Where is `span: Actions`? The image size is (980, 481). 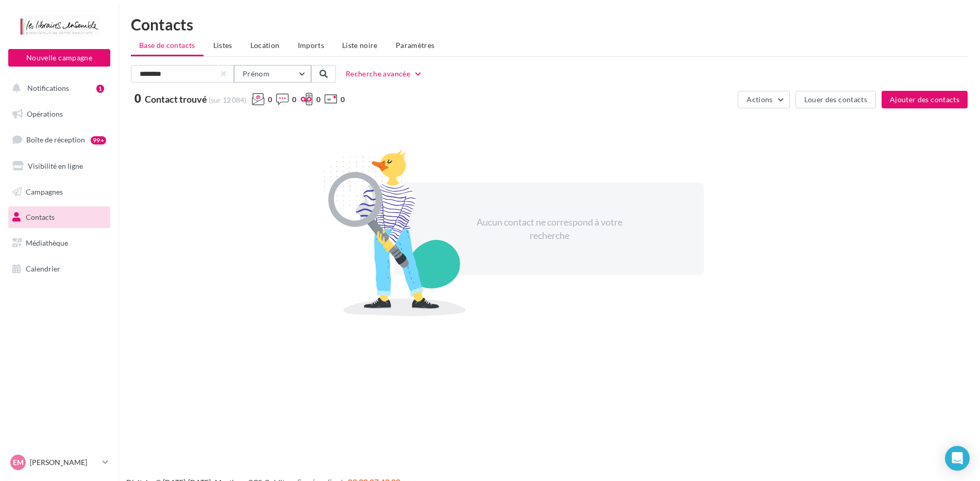 span: Actions is located at coordinates (760, 99).